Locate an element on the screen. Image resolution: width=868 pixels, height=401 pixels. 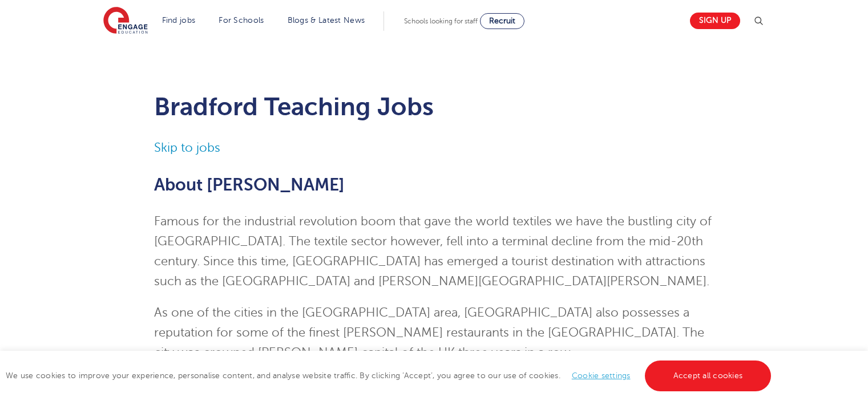
a: Accept all cookies is located at coordinates (708, 375).